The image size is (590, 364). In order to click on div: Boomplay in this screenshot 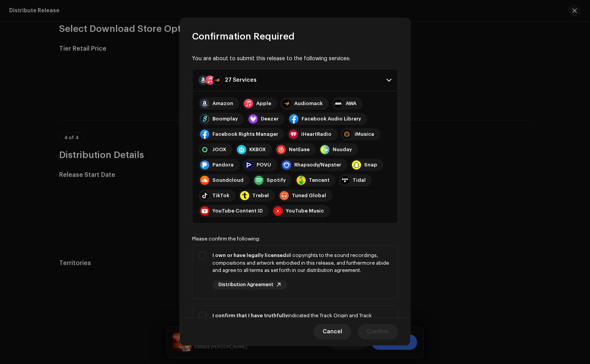, I will do `click(225, 119)`.